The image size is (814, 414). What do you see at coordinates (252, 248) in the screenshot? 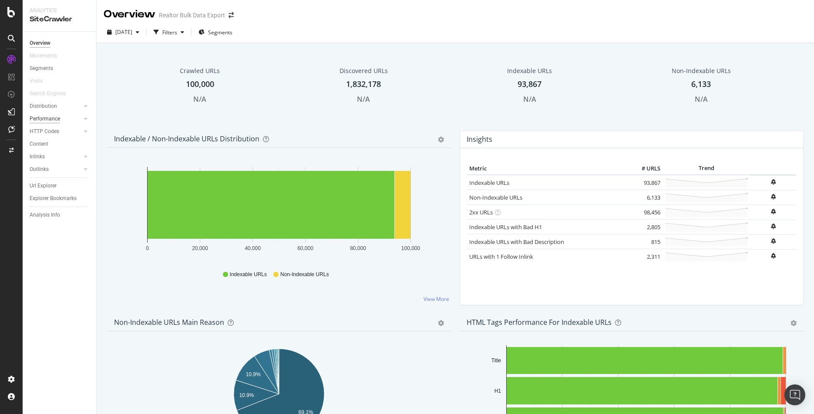
I see `text: 40,000` at bounding box center [252, 248].